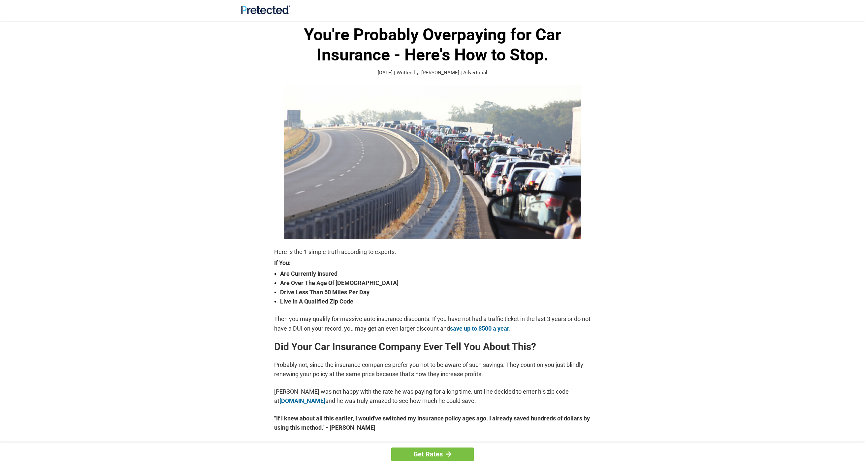  I want to click on strong: Drive Less Than 50 Miles Per Day, so click(436, 292).